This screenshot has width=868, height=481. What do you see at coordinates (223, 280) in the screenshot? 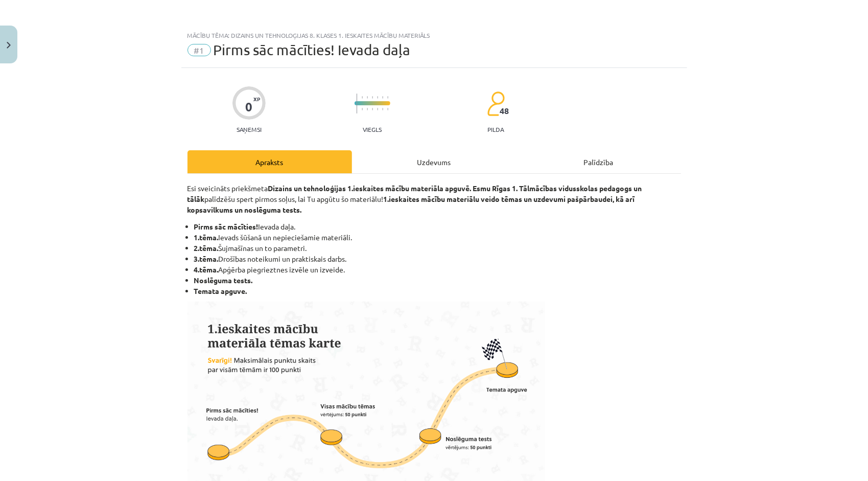
I see `b: Noslēguma tests.` at bounding box center [223, 280].